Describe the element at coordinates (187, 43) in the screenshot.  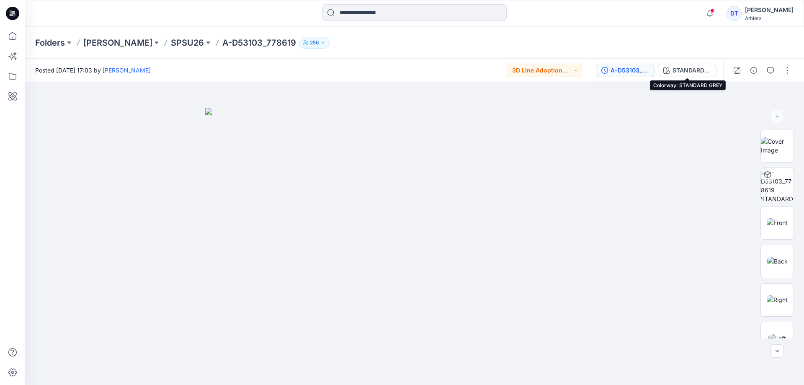
I see `a: SPSU26` at that location.